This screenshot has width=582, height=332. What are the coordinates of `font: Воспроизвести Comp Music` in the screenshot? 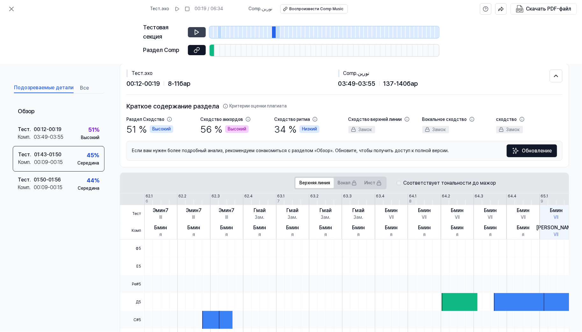 It's located at (317, 9).